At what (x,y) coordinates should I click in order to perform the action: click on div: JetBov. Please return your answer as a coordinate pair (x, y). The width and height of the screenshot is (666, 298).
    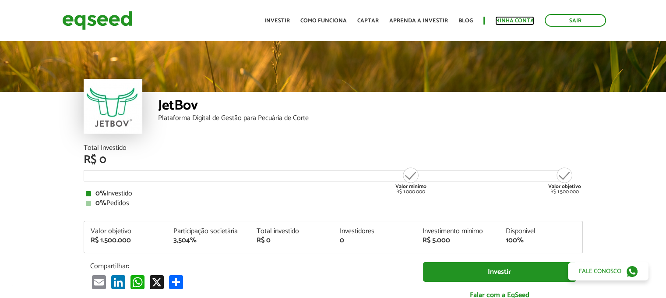
    Looking at the image, I should click on (370, 106).